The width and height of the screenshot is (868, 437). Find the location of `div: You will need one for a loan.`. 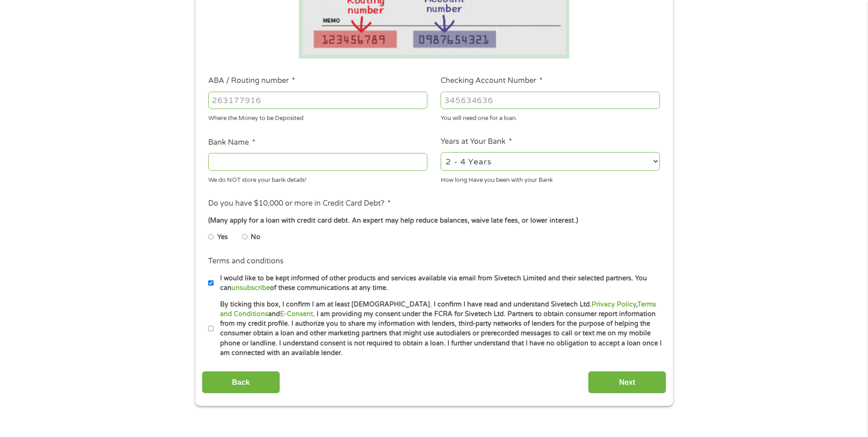

div: You will need one for a loan. is located at coordinates (550, 117).